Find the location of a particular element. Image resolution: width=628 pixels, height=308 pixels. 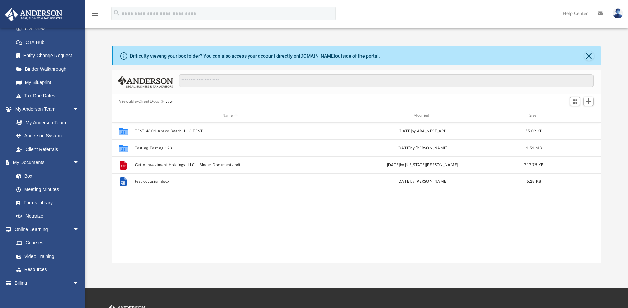

a: My Anderson Teamarrow_drop_down is located at coordinates (45, 109).